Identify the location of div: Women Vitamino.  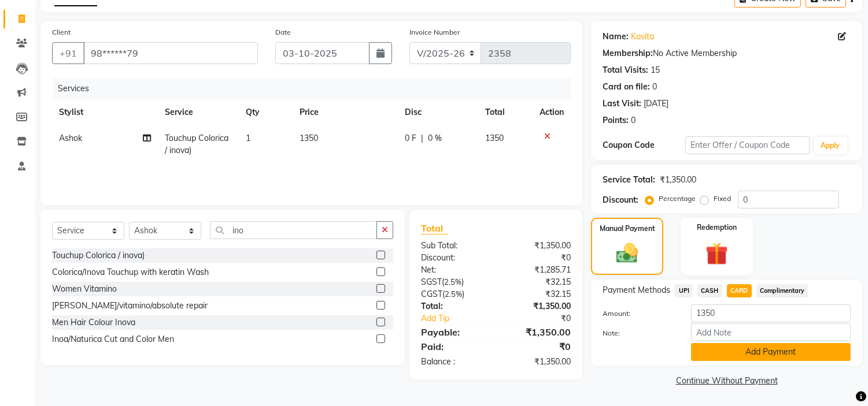
(85, 289).